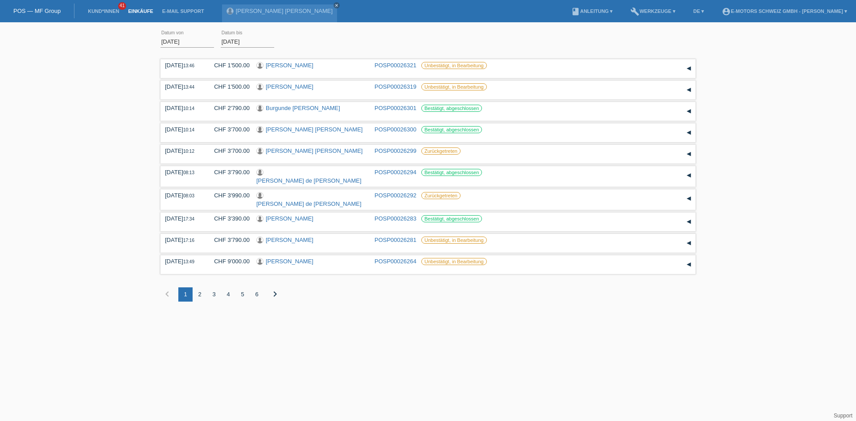 The width and height of the screenshot is (856, 421). I want to click on a: close, so click(337, 5).